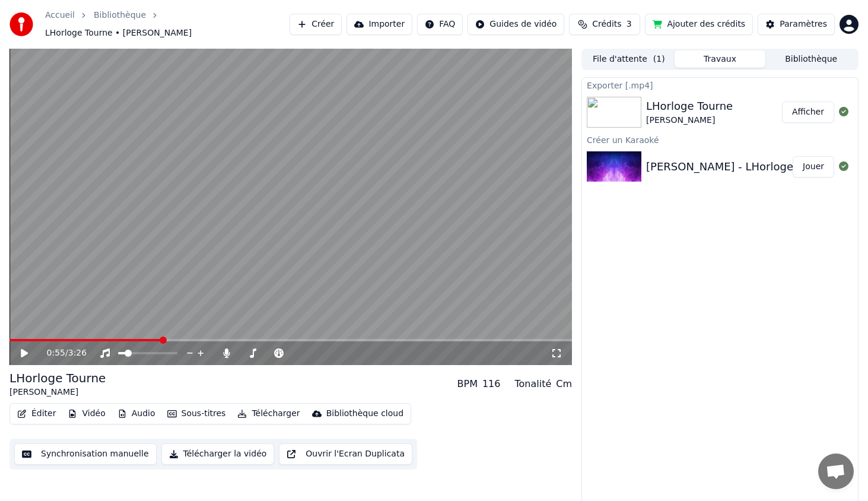  I want to click on a: Accueil, so click(60, 16).